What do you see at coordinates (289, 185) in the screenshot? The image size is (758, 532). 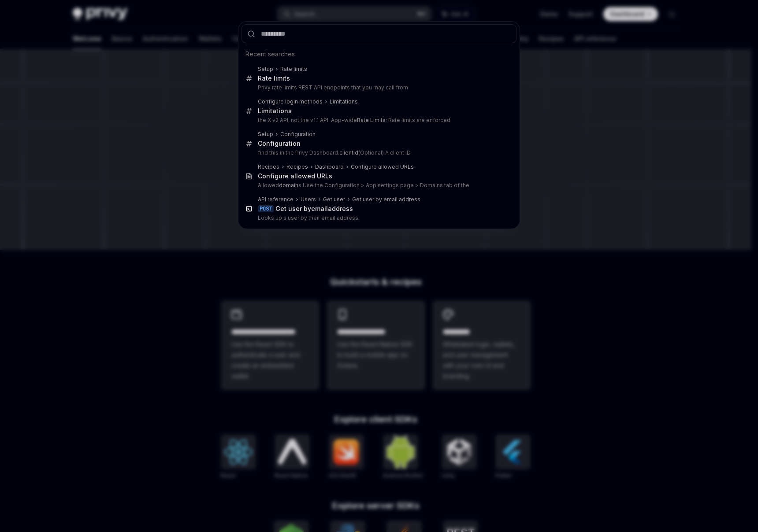 I see `b: domain` at bounding box center [289, 185].